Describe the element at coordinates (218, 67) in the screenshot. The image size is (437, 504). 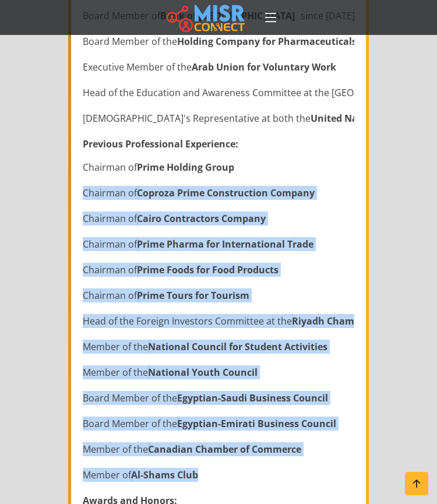
I see `li: Executive Member of the` at that location.